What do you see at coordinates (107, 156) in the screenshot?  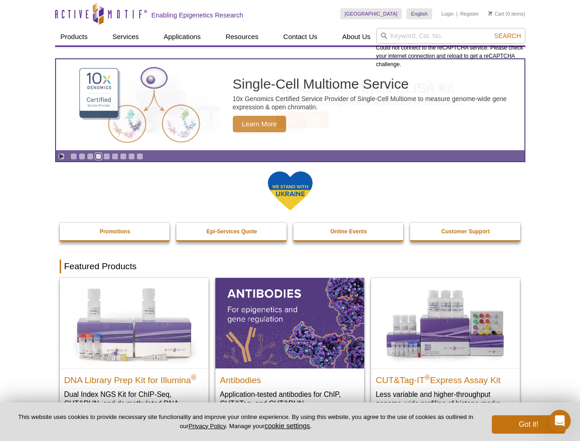 I see `a: Go to slide 5` at bounding box center [107, 156].